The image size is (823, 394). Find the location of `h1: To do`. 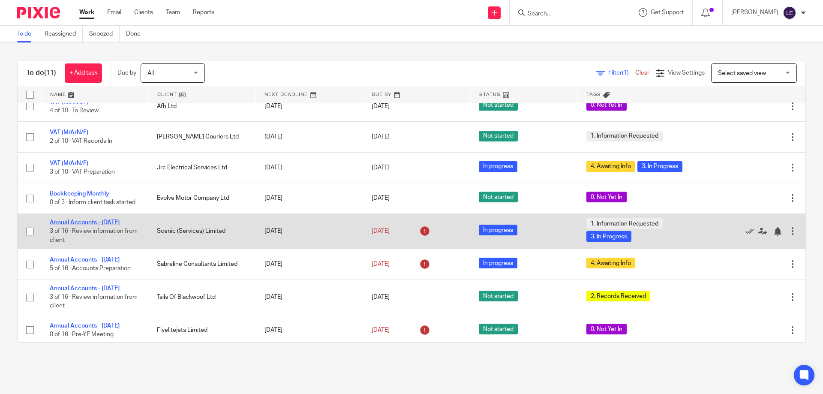

h1: To do is located at coordinates (41, 73).